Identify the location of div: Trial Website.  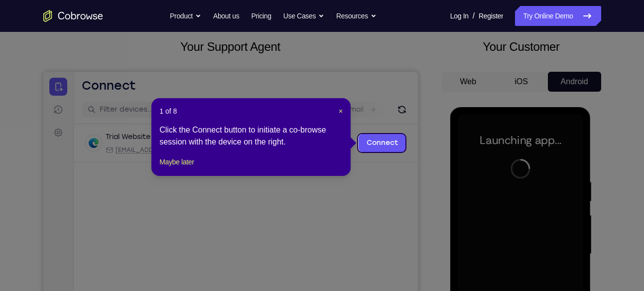
(84, 65).